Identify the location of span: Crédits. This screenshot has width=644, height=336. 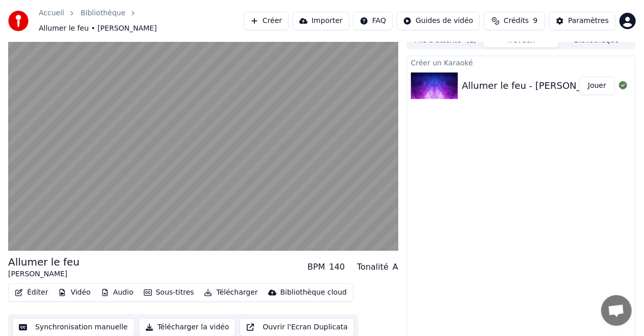
(516, 21).